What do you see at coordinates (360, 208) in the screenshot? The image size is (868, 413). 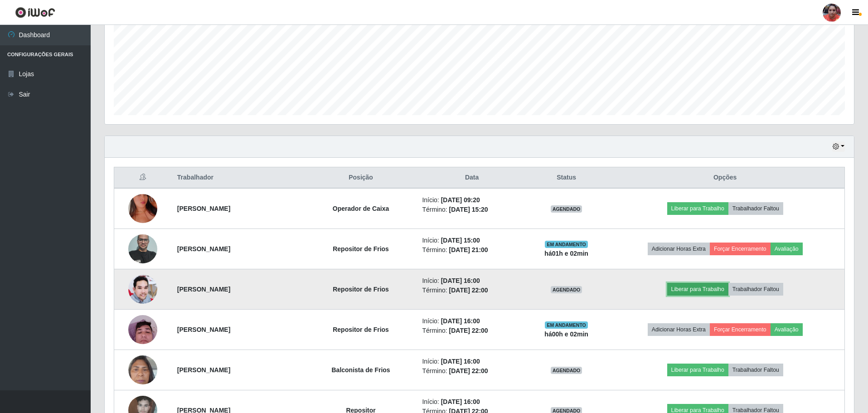 I see `strong: Operador de Caixa` at bounding box center [360, 208].